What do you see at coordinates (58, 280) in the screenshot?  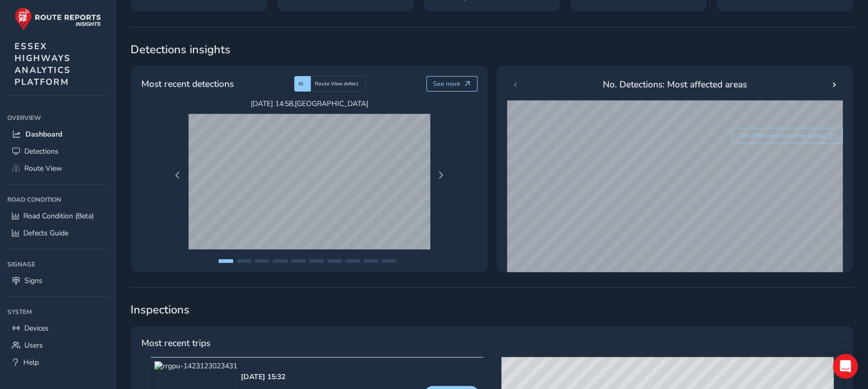 I see `a: Signs` at bounding box center [58, 280].